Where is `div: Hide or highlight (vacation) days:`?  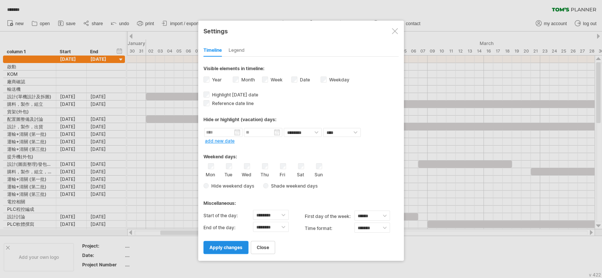
div: Hide or highlight (vacation) days: is located at coordinates (301, 119).